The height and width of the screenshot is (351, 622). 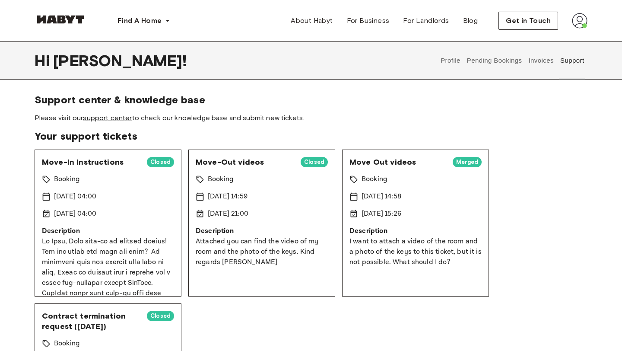 I want to click on span: For Business, so click(x=368, y=21).